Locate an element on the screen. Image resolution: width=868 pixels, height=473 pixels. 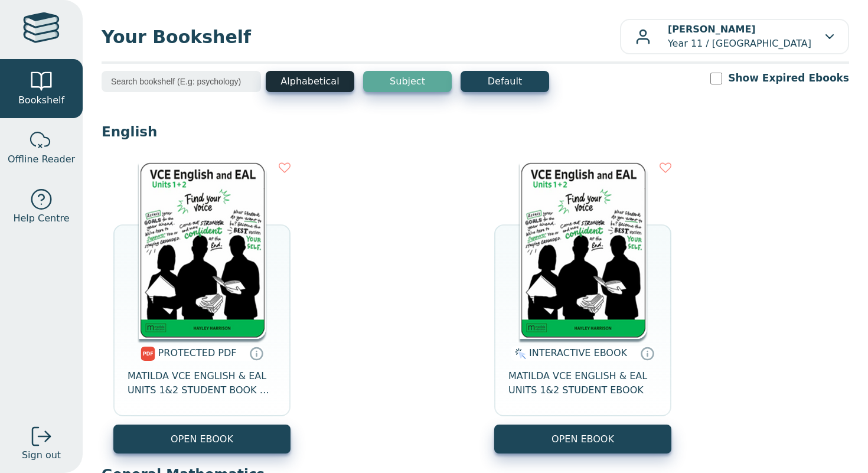
img: c09a8536-4829-4d9f-a374-18974ff1c259.png is located at coordinates (202, 251).